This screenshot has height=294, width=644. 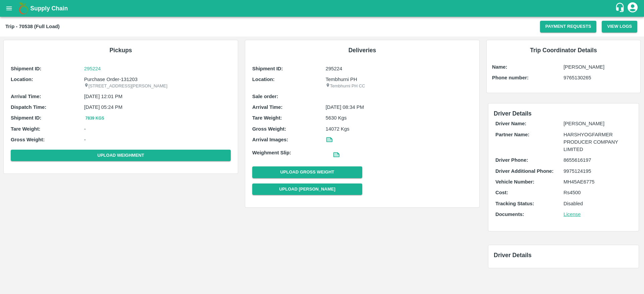 What do you see at coordinates (271, 153) in the screenshot?
I see `b: Weighment Slip:` at bounding box center [271, 153].